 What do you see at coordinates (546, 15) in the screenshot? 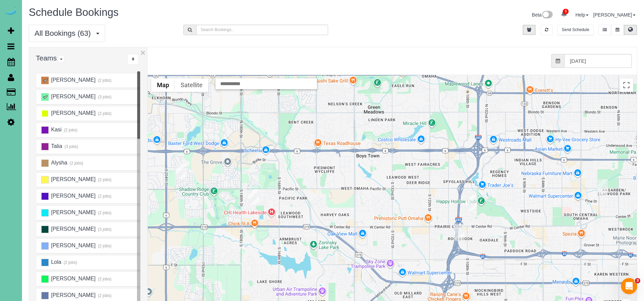
I see `img: New interface` at bounding box center [546, 15].